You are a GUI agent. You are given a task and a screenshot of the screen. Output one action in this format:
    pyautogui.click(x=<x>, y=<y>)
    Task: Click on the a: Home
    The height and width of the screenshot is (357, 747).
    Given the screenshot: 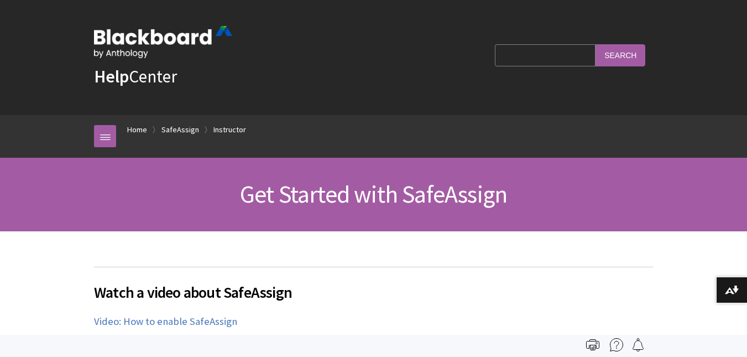 What is the action you would take?
    pyautogui.click(x=137, y=129)
    